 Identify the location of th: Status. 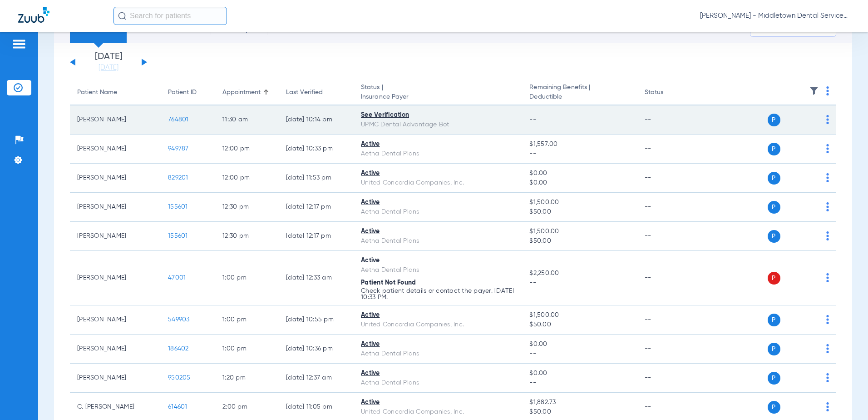
(668, 93).